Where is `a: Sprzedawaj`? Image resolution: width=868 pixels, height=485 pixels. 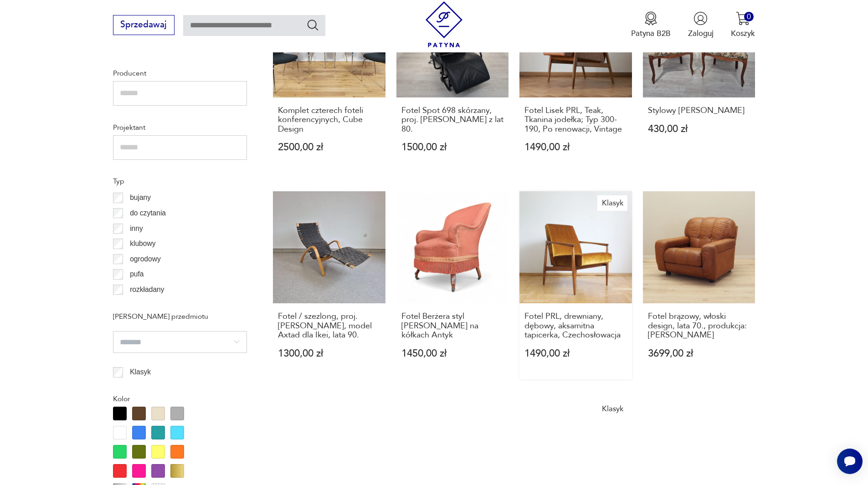
a: Sprzedawaj is located at coordinates (143, 25).